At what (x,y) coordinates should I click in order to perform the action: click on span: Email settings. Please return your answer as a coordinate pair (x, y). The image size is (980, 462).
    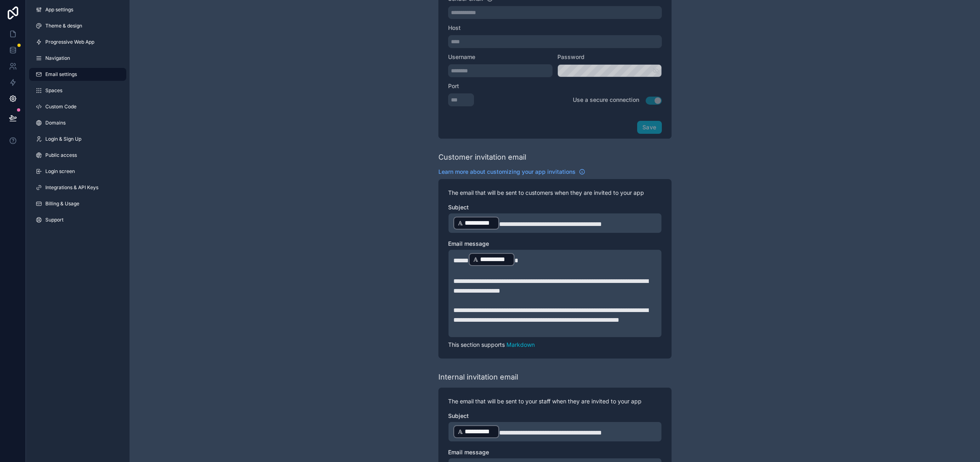
    Looking at the image, I should click on (61, 74).